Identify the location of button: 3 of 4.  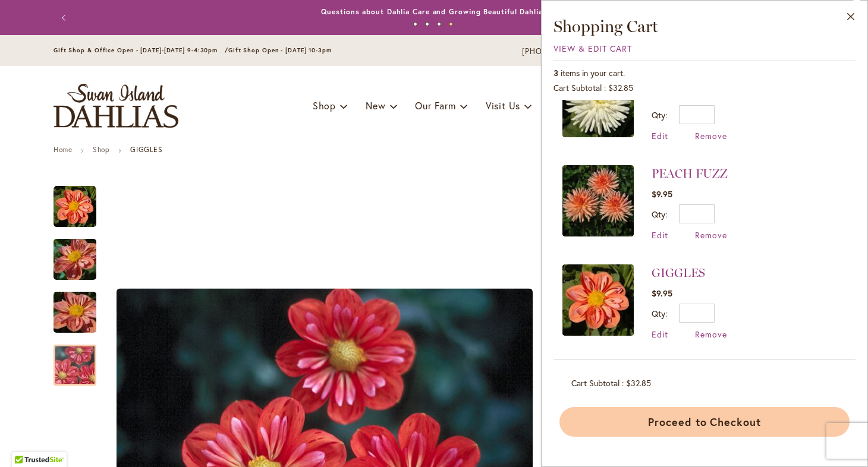
(438, 23).